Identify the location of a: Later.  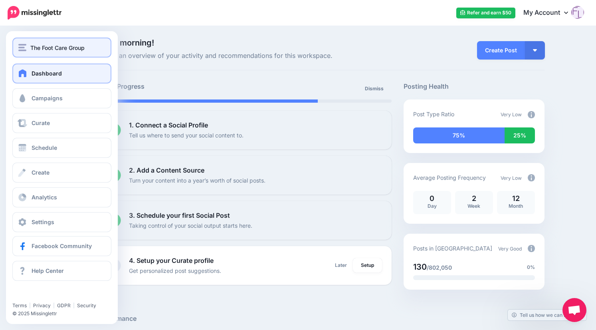
(341, 265).